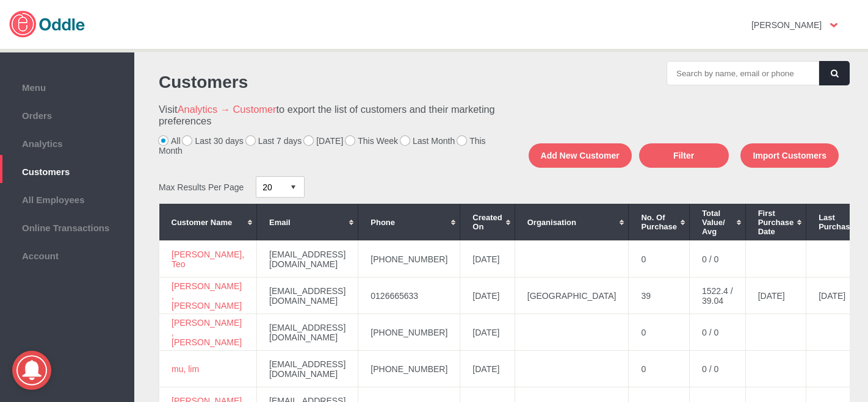  Describe the element at coordinates (571, 222) in the screenshot. I see `th: Organisation` at that location.